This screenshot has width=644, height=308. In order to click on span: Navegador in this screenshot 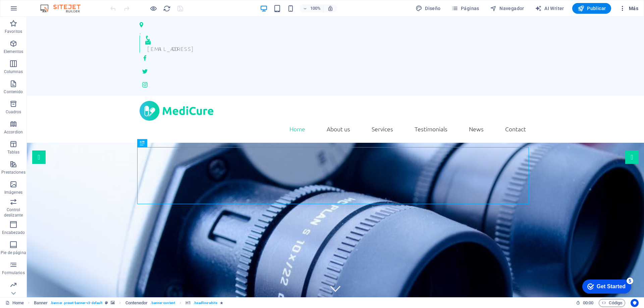, I will do `click(507, 8)`.